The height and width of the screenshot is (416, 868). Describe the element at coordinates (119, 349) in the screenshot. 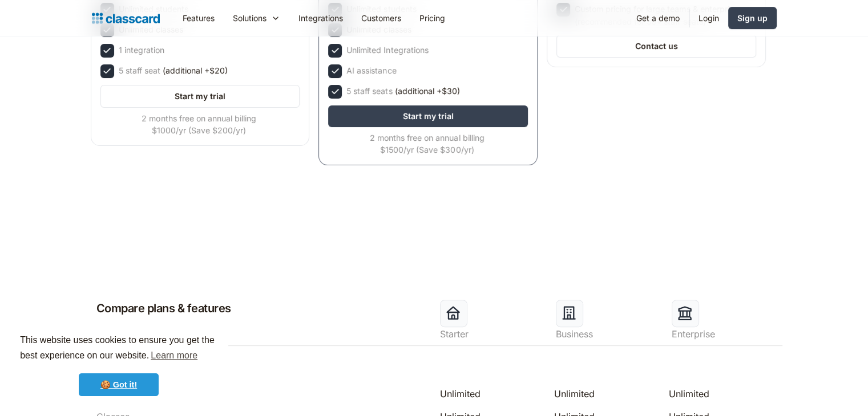

I see `span: This website uses cookies to ensure you get the best experience on our website.` at that location.